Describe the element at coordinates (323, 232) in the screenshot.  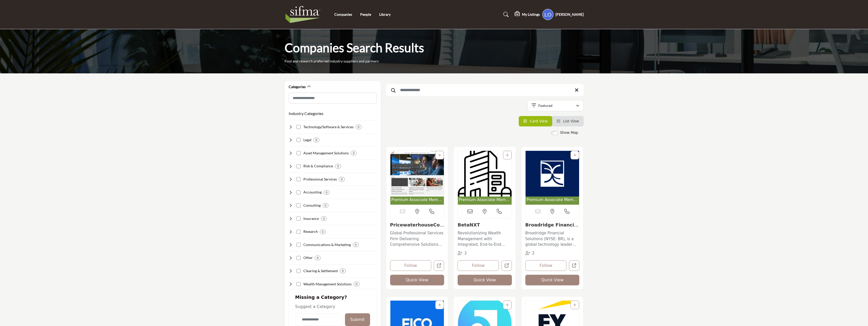
I see `div: 0 Results For Research` at that location.